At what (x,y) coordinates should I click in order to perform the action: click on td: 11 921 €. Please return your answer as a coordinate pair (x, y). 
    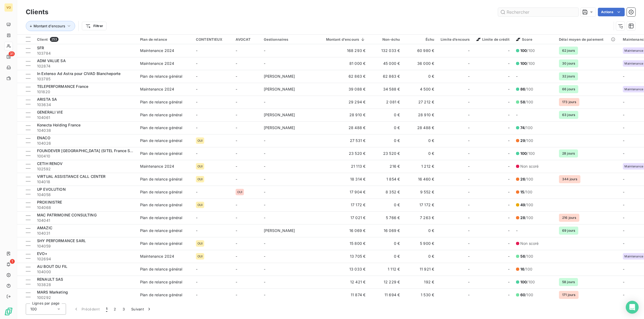
    Looking at the image, I should click on (420, 269).